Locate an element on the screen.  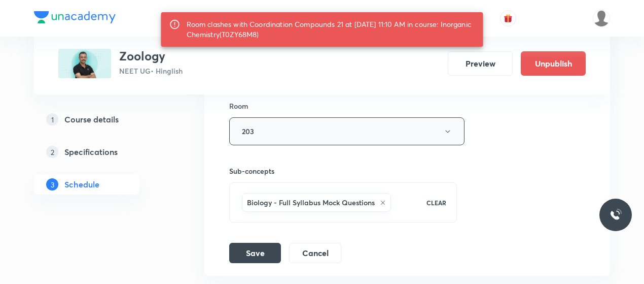
img: 9AE7962E-17BD-4656-B9E4-E68314AED22E_plus.png is located at coordinates (85, 64).